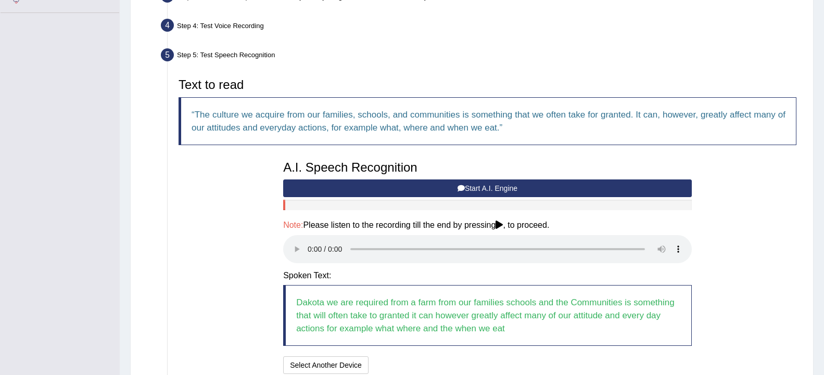 This screenshot has height=375, width=824. I want to click on blockquote: Dakota we are required from a farm from our families schools and the Communities is something tha..., so click(487, 315).